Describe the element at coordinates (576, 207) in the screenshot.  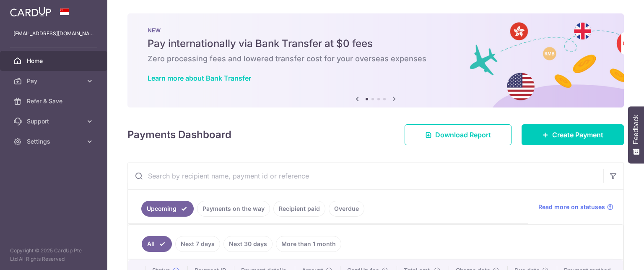
I see `a: Read more on statuses` at that location.